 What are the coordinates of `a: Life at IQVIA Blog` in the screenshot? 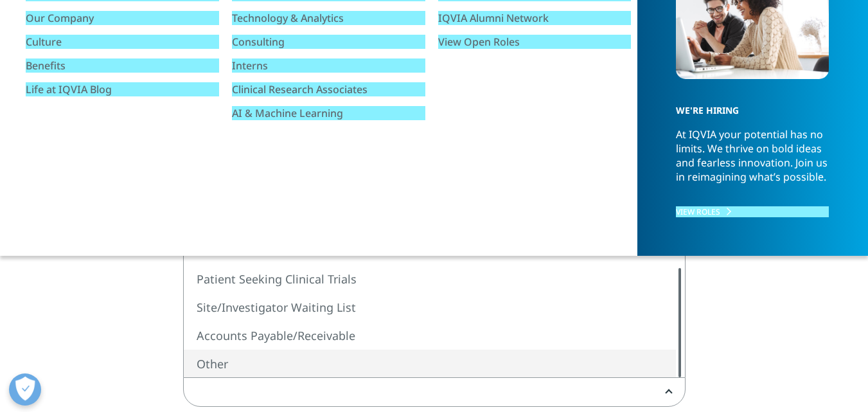 It's located at (122, 89).